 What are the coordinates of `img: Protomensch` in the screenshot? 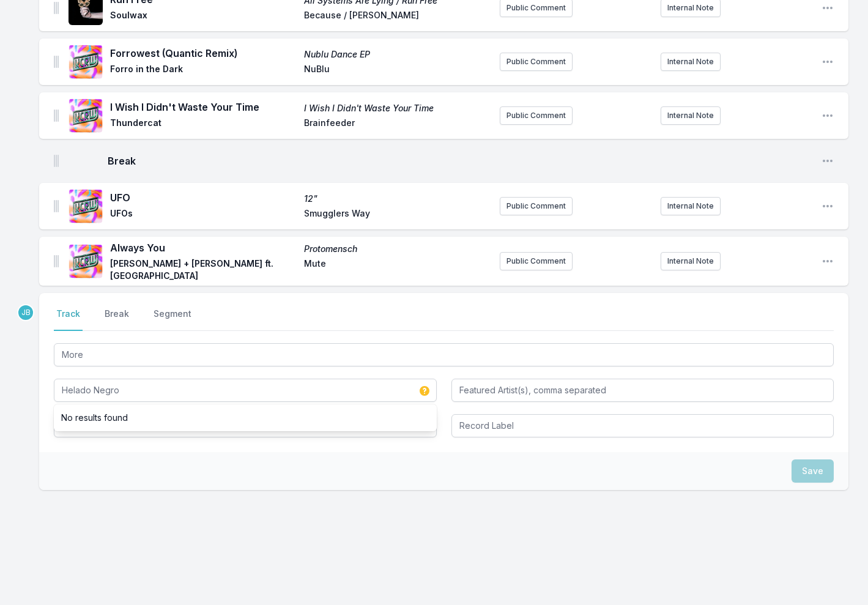 It's located at (86, 261).